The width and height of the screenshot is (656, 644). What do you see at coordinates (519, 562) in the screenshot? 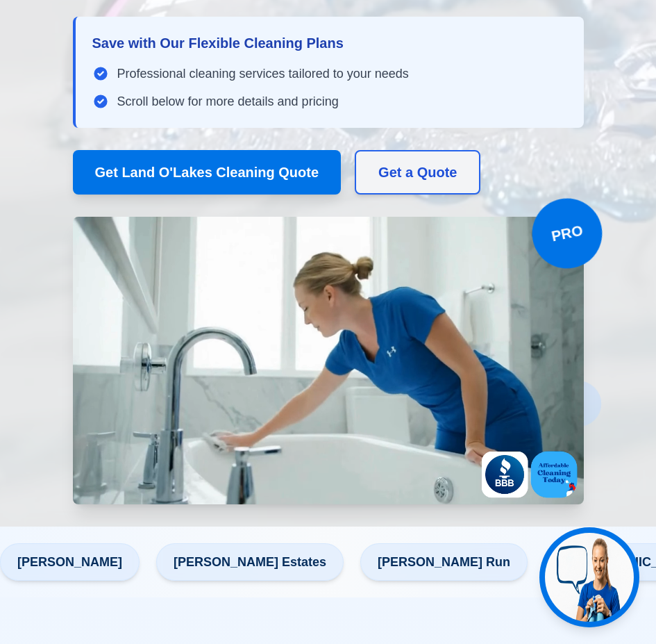
I see `span: Willow Bend` at bounding box center [519, 562].